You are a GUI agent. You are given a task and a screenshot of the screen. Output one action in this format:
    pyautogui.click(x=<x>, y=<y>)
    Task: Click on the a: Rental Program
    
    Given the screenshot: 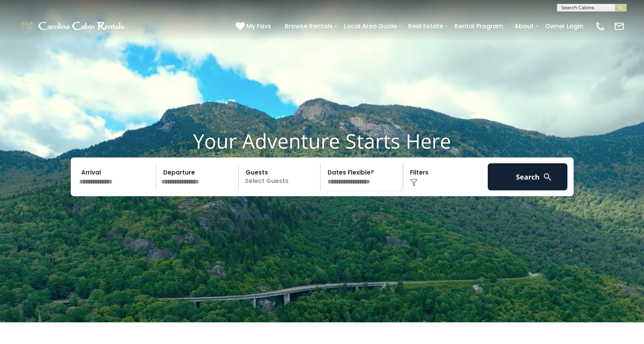 What is the action you would take?
    pyautogui.click(x=479, y=26)
    